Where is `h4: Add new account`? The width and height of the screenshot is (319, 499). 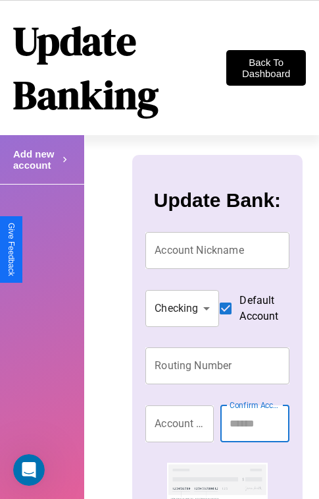 h4: Add new account is located at coordinates (36, 159).